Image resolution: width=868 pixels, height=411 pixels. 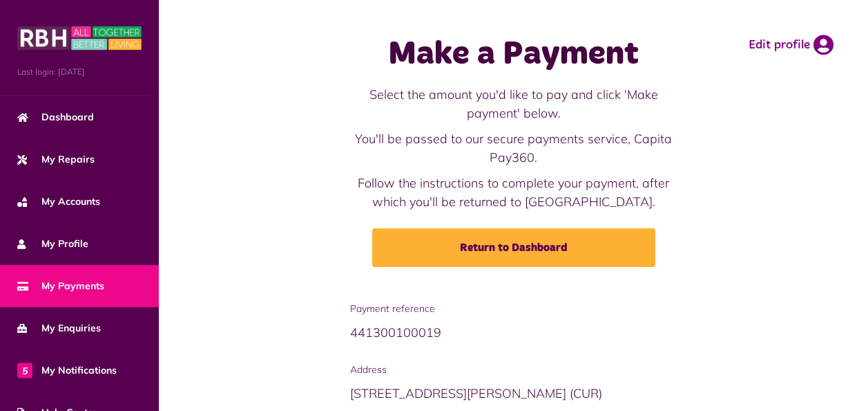 What do you see at coordinates (67, 370) in the screenshot?
I see `span: My Notifications` at bounding box center [67, 370].